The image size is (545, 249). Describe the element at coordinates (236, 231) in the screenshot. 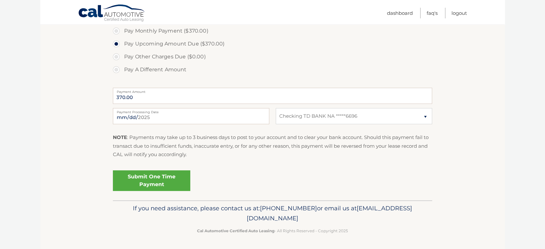

I see `strong: Cal Automotive Certified Auto Leasing` at that location.